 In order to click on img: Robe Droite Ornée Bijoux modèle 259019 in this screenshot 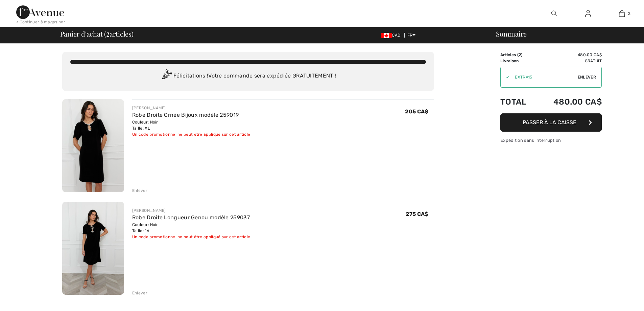, I will do `click(93, 146)`.